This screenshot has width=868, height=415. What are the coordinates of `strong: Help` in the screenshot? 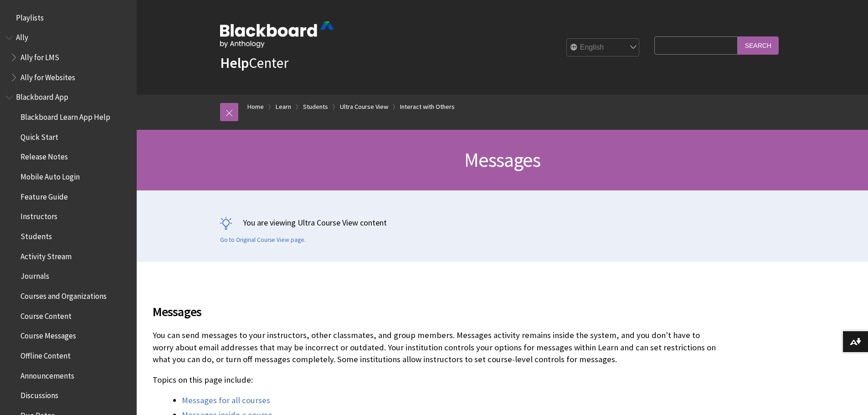 It's located at (234, 63).